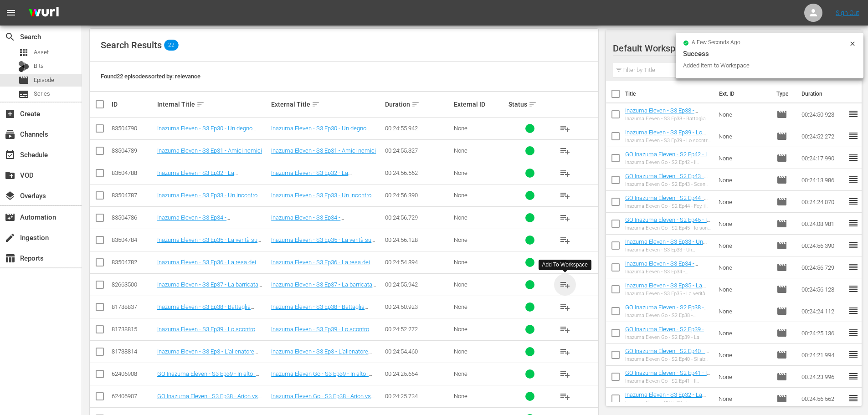 Image resolution: width=868 pixels, height=415 pixels. I want to click on div: 00:24:55.942, so click(417, 128).